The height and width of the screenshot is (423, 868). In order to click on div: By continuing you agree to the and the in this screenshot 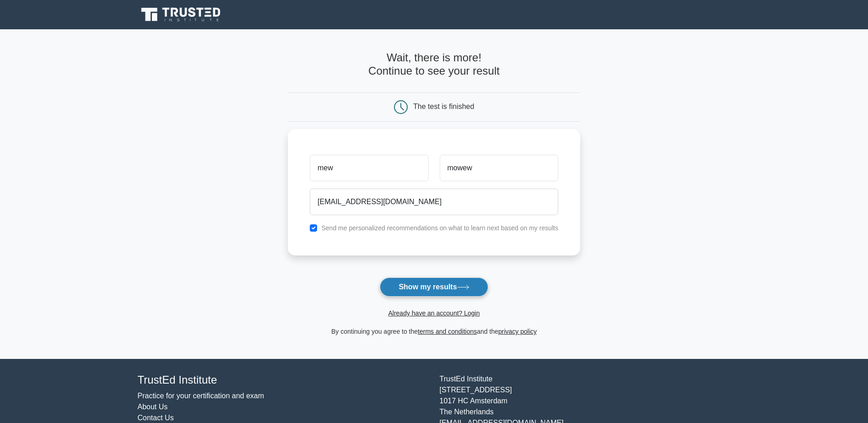, I will do `click(434, 332)`.